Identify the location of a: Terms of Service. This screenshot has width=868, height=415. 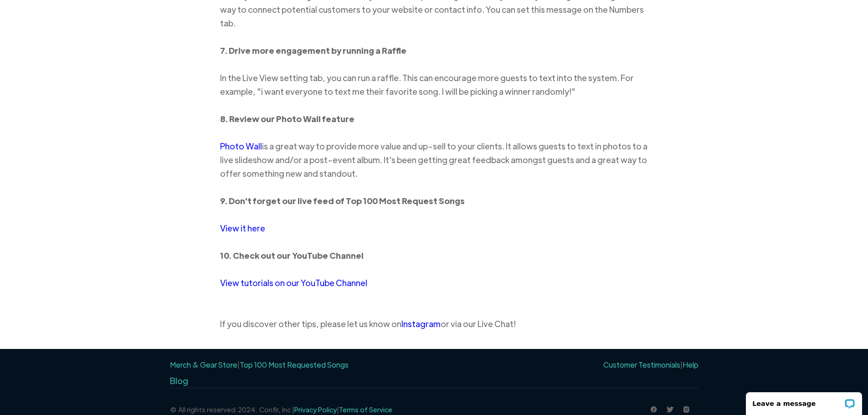
(365, 409).